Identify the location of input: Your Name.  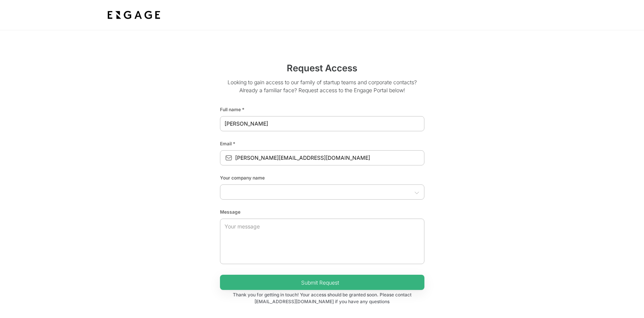
(322, 124).